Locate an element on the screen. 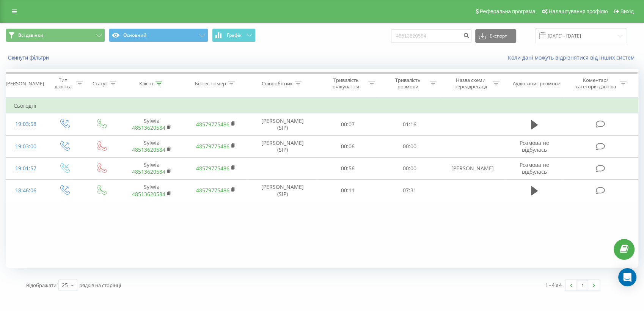 The width and height of the screenshot is (644, 311). div: Бізнес номер is located at coordinates (210, 84).